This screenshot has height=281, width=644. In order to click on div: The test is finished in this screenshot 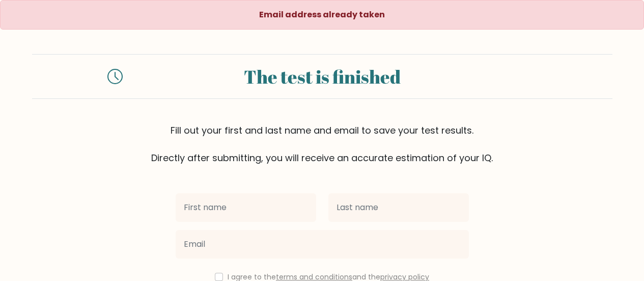, I will do `click(322, 77)`.